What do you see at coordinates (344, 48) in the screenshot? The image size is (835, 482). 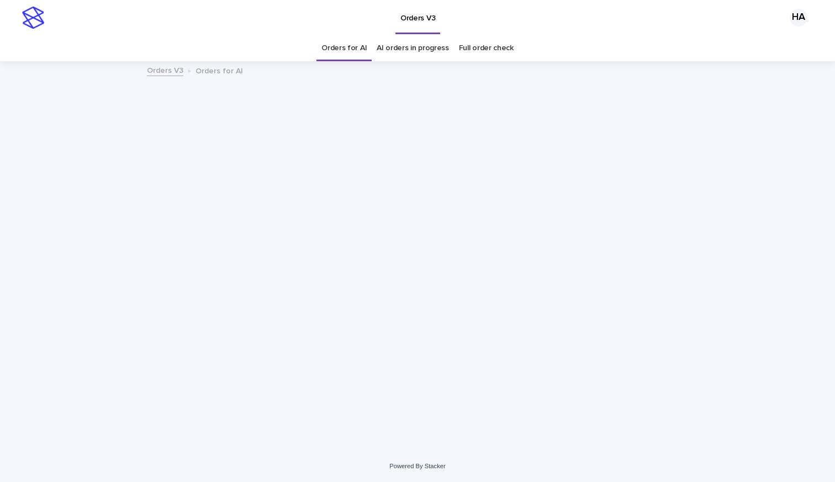 I see `a: Orders for AI` at bounding box center [344, 48].